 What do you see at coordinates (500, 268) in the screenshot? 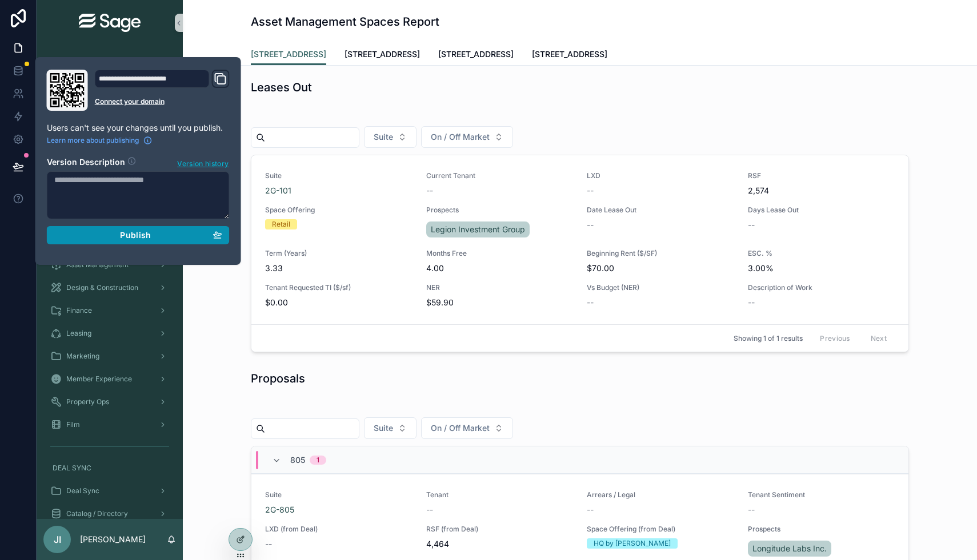
I see `span: 4.00` at bounding box center [500, 268].